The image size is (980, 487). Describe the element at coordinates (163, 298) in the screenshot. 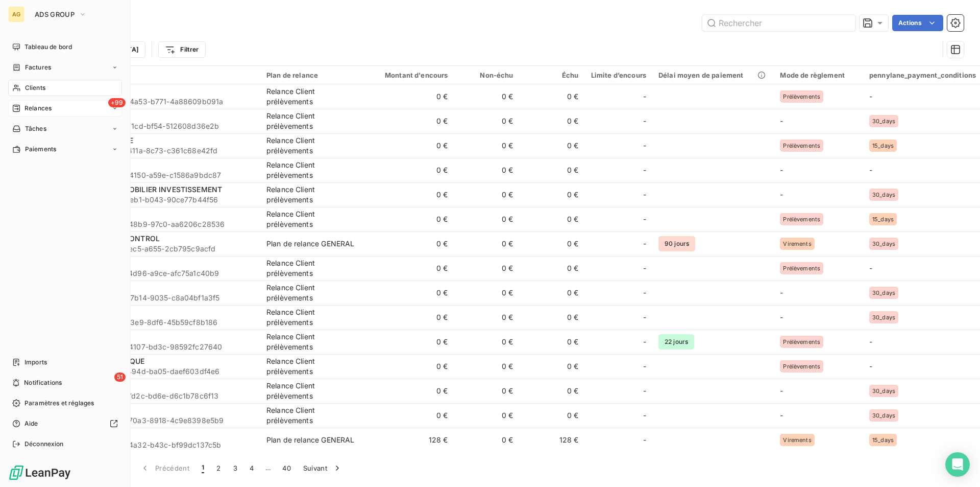

I see `span: 0196c486-4564-7b14-9035-c8a04bf1a3f5` at that location.